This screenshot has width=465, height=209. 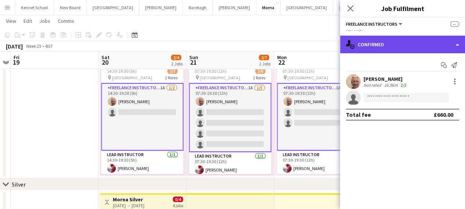 I want to click on app-skills-label: 2/2, so click(x=403, y=85).